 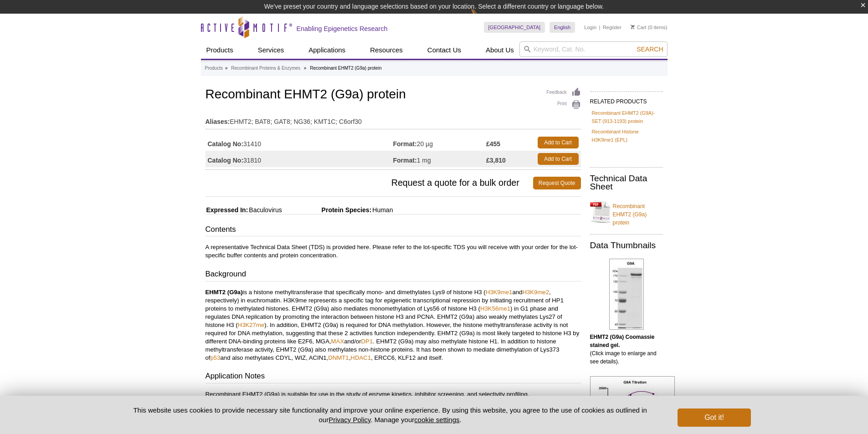 I want to click on span: Expressed In:, so click(x=227, y=210).